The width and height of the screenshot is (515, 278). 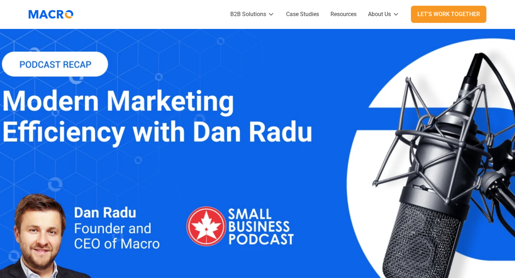 What do you see at coordinates (248, 14) in the screenshot?
I see `div: B2B Solutions` at bounding box center [248, 14].